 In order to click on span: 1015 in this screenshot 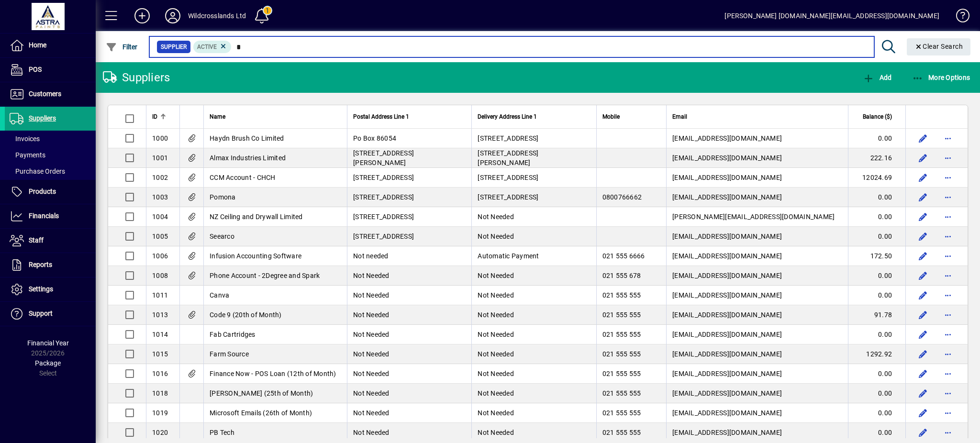, I will do `click(160, 354)`.